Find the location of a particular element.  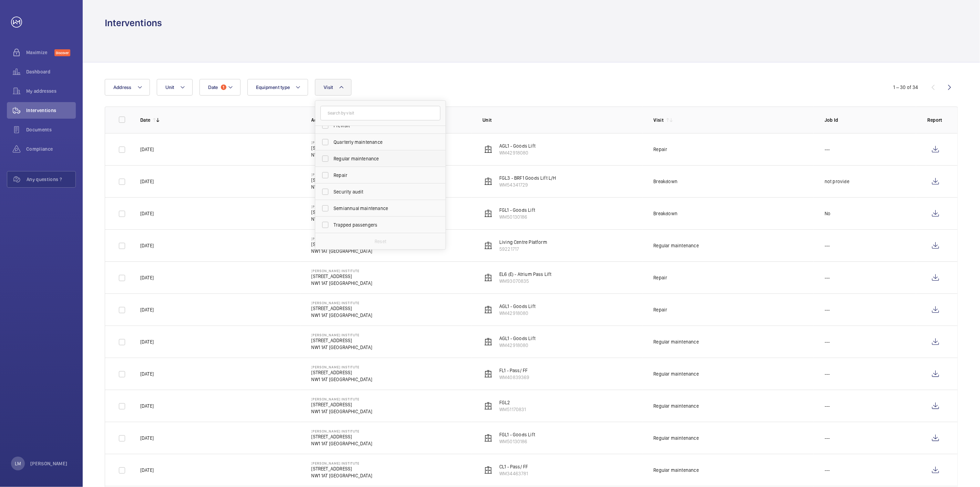

button: Visit is located at coordinates (333, 87).